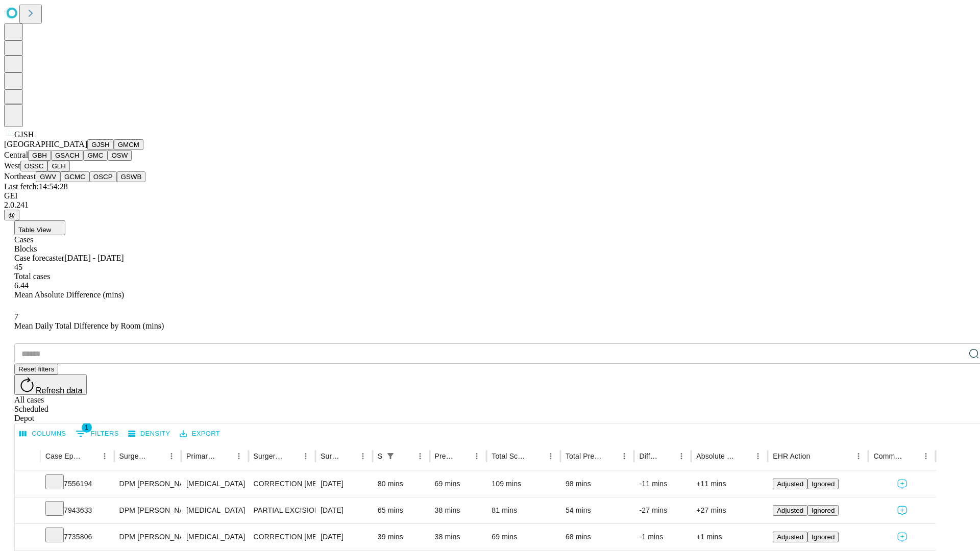  Describe the element at coordinates (663, 483) in the screenshot. I see `div: -11 mins` at that location.